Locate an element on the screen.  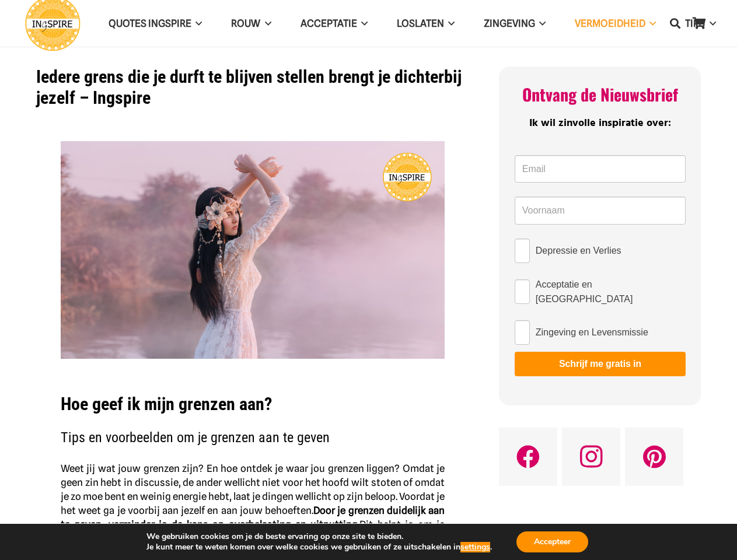
span: Loslaten Menu is located at coordinates (449, 23).